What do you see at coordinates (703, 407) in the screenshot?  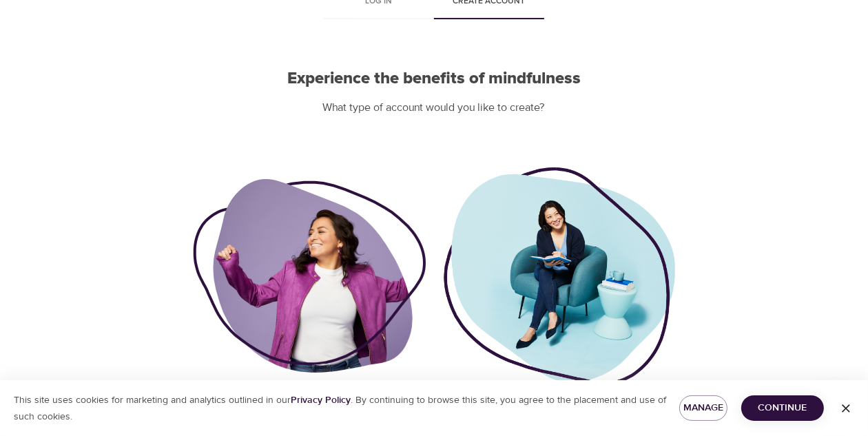 I see `span: Manage` at bounding box center [703, 407].